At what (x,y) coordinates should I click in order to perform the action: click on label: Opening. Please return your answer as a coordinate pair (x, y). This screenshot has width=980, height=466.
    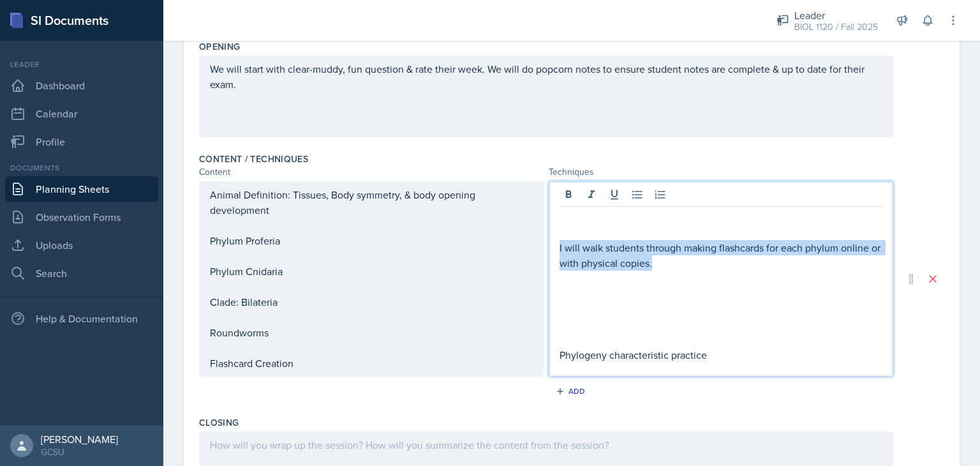
    Looking at the image, I should click on (220, 47).